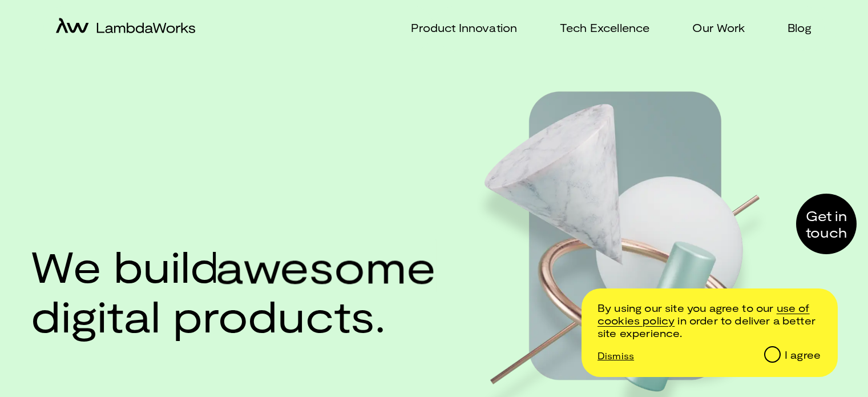  Describe the element at coordinates (709, 321) in the screenshot. I see `p: By using our site you agree to our in order to deliver a better site experience.` at that location.